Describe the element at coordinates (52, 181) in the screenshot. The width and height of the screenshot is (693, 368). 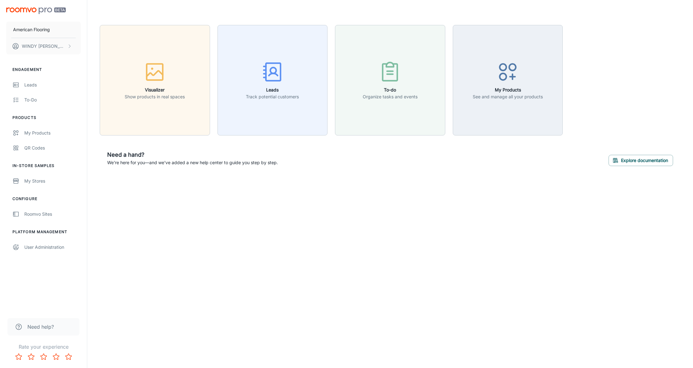
I see `div: My Stores` at that location.